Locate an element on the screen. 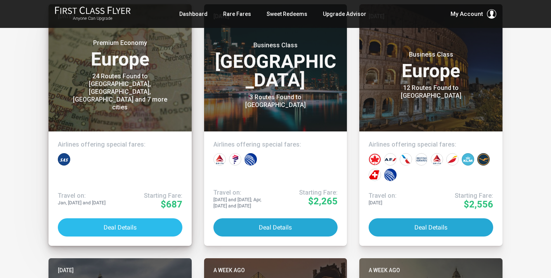 Image resolution: width=551 pixels, height=278 pixels. div: British Airways is located at coordinates (422, 160).